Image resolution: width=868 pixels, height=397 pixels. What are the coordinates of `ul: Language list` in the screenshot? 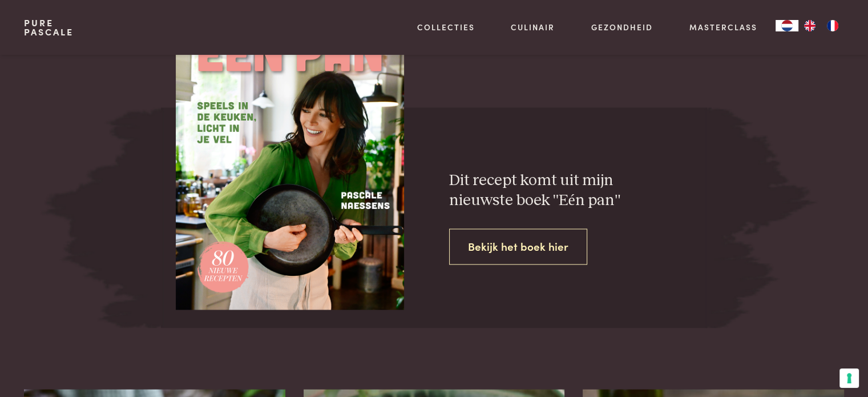 It's located at (821, 26).